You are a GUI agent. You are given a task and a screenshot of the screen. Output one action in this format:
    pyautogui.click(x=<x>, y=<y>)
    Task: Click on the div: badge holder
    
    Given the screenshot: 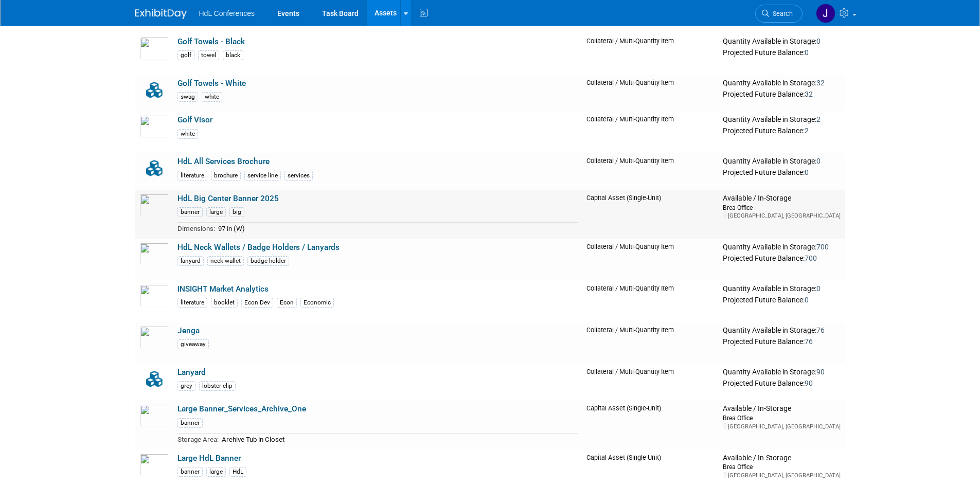 What is the action you would take?
    pyautogui.click(x=268, y=261)
    